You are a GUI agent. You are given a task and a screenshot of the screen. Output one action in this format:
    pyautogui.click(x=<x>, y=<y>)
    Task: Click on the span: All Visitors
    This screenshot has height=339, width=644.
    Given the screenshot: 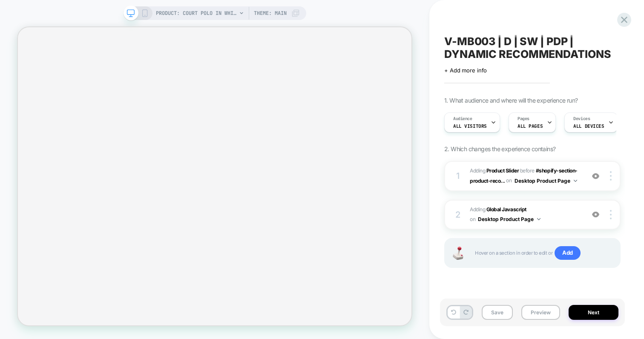 What is the action you would take?
    pyautogui.click(x=470, y=126)
    